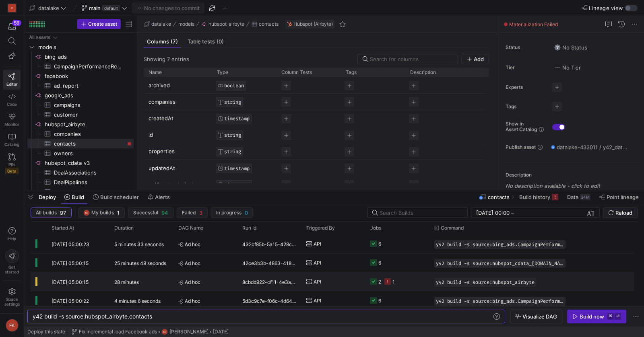 Image resolution: width=644 pixels, height=337 pixels. What do you see at coordinates (411, 59) in the screenshot?
I see `input: Search for columns` at bounding box center [411, 59].